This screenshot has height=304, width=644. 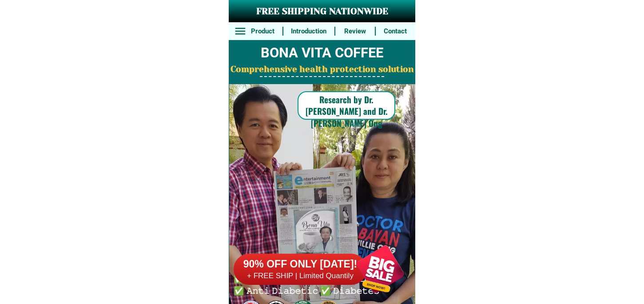 What do you see at coordinates (263, 31) in the screenshot?
I see `h6: Product` at bounding box center [263, 31].